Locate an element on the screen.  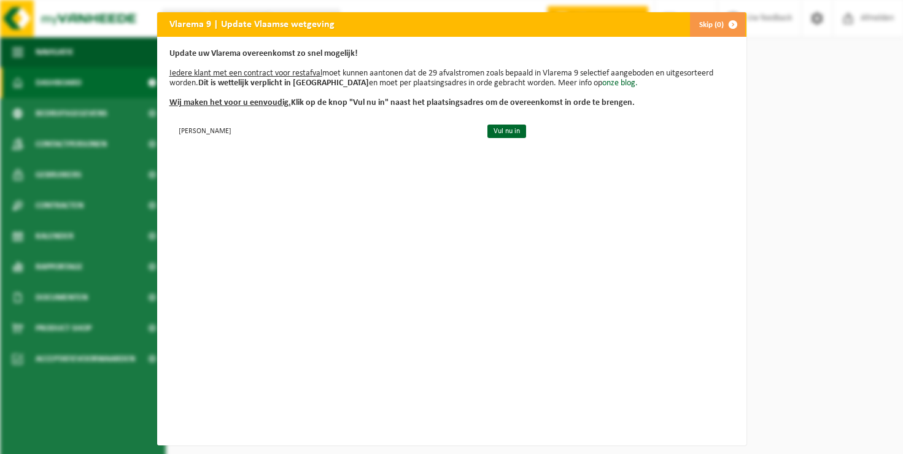
h2: Vlarema 9 | Update Vlaamse wetgeving is located at coordinates (252, 24).